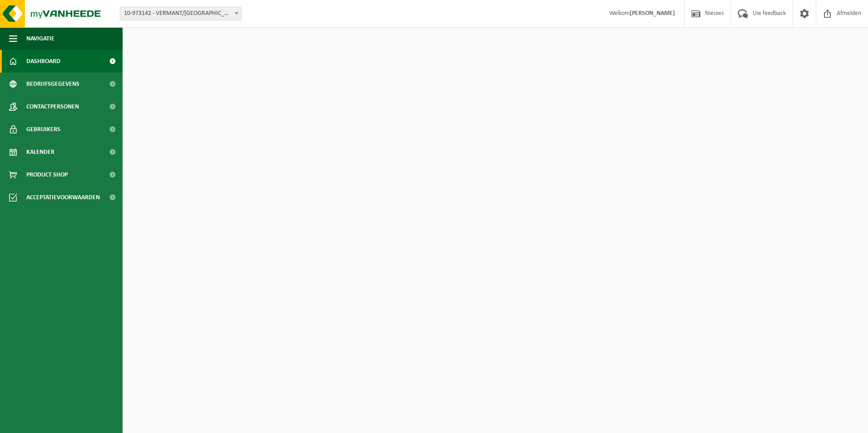  I want to click on span: Dashboard, so click(43, 61).